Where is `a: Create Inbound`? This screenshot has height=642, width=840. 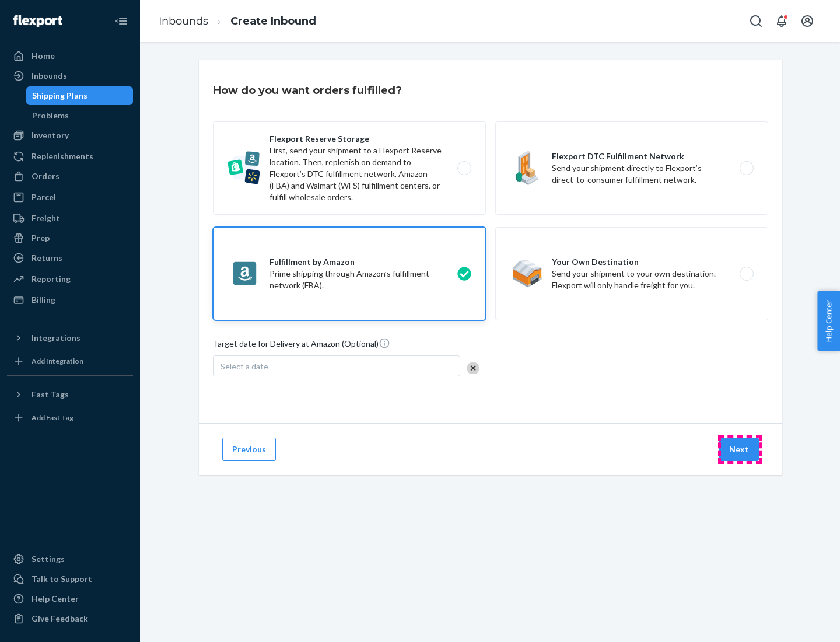
a: Create Inbound is located at coordinates (273, 21).